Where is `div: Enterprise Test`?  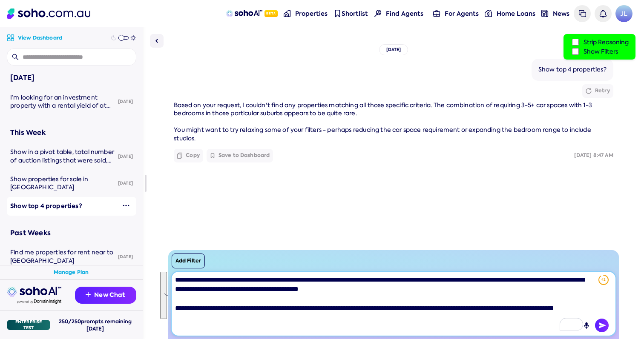 div: Enterprise Test is located at coordinates (29, 325).